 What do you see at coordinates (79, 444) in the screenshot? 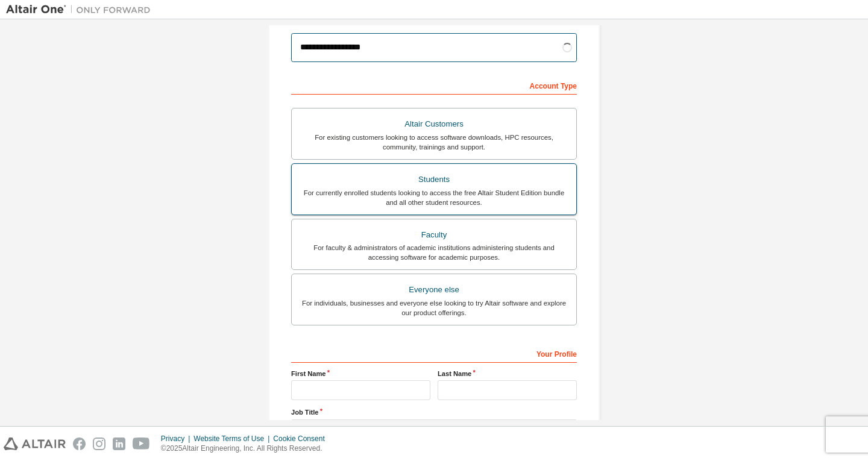
I see `img: facebook.svg` at bounding box center [79, 444].